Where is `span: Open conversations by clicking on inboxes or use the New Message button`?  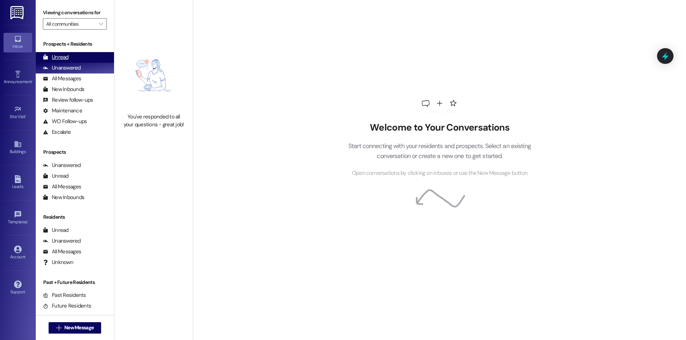 span: Open conversations by clicking on inboxes or use the New Message button is located at coordinates (439, 173).